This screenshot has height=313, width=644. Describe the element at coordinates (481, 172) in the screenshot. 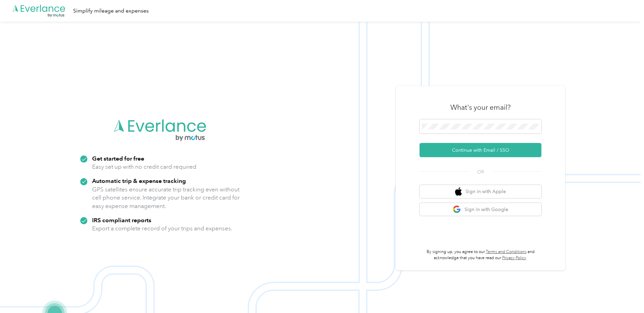

I see `span: OR` at that location.